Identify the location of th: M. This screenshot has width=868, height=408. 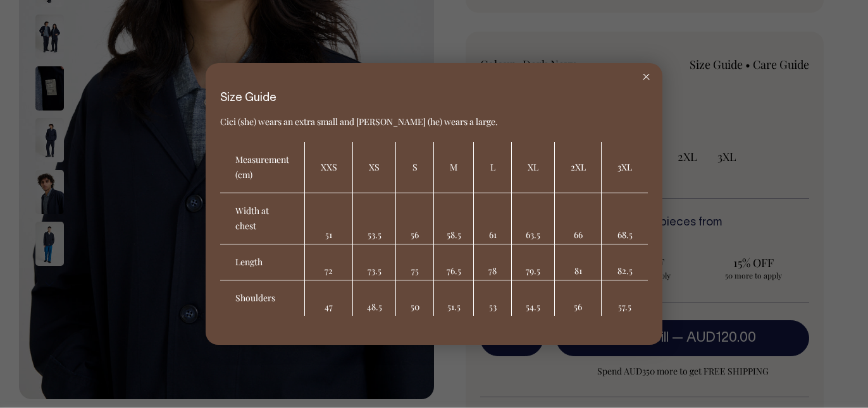
(453, 167).